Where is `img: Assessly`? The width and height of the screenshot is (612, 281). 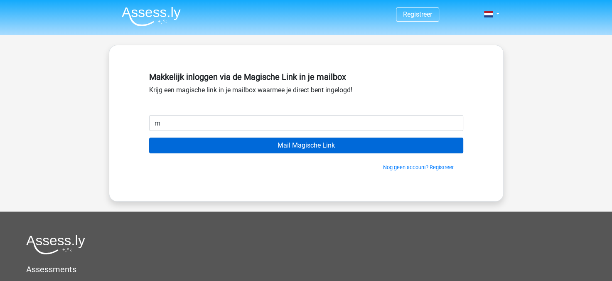 img: Assessly is located at coordinates (151, 16).